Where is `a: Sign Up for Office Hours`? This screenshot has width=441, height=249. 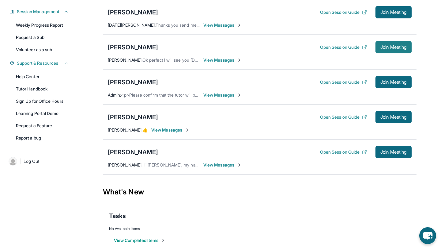 a: Sign Up for Office Hours is located at coordinates (42, 101).